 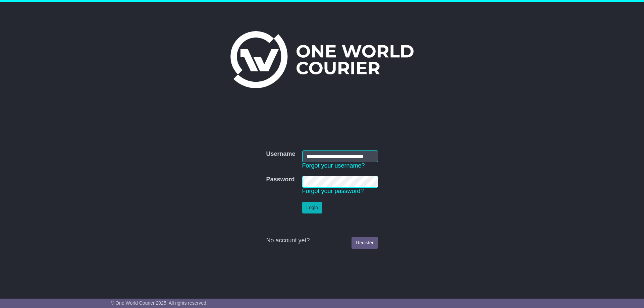 I want to click on a: Forgot your password?, so click(x=333, y=191).